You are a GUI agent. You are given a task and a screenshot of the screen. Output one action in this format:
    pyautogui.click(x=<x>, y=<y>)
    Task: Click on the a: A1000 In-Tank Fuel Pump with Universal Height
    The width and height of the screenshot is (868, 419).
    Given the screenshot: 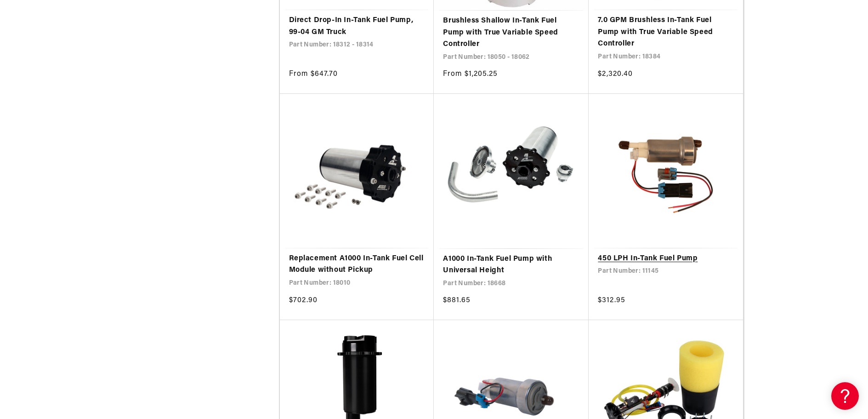 What is the action you would take?
    pyautogui.click(x=511, y=265)
    